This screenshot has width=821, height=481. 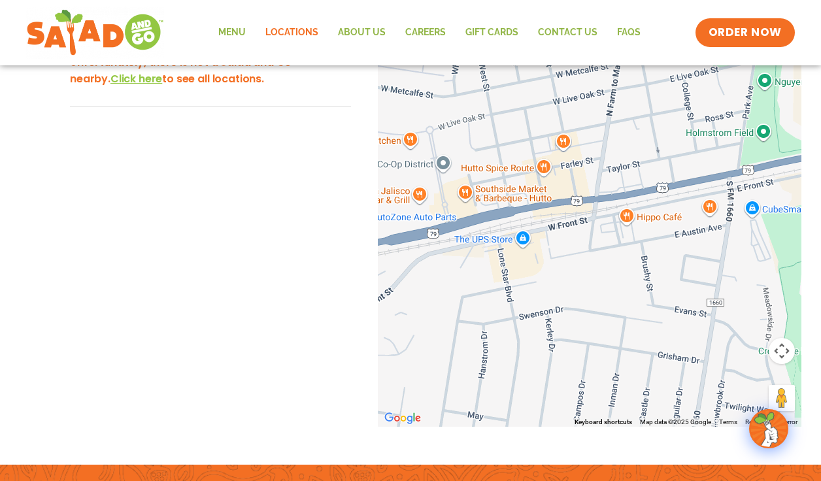 I want to click on a: About Us, so click(x=361, y=33).